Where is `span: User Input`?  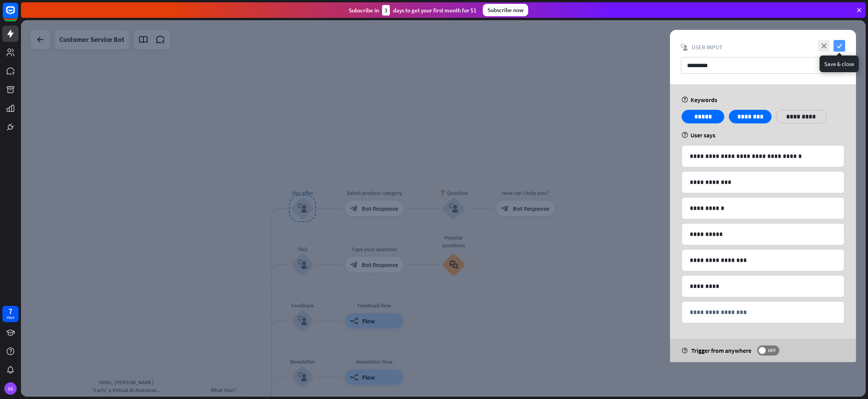 span: User Input is located at coordinates (707, 47).